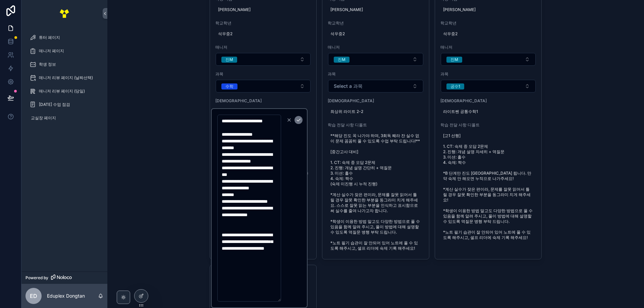  What do you see at coordinates (47, 64) in the screenshot?
I see `span: 학생 정보` at bounding box center [47, 64].